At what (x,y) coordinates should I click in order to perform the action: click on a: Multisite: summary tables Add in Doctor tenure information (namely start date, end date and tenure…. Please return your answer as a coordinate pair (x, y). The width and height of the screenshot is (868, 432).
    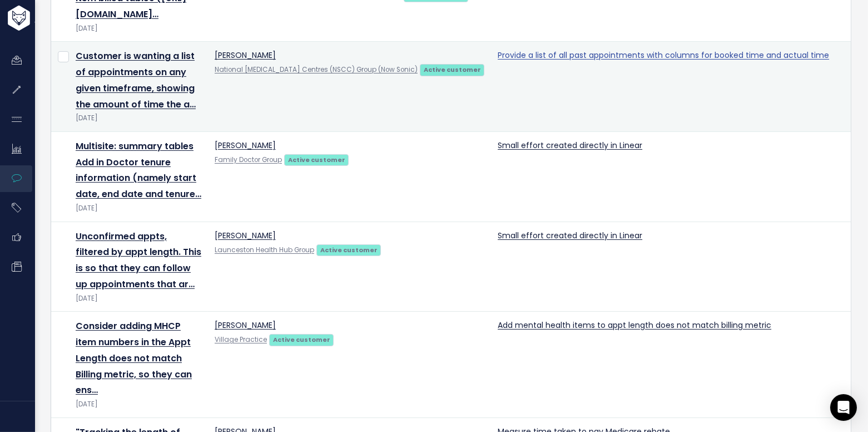
    Looking at the image, I should click on (139, 170).